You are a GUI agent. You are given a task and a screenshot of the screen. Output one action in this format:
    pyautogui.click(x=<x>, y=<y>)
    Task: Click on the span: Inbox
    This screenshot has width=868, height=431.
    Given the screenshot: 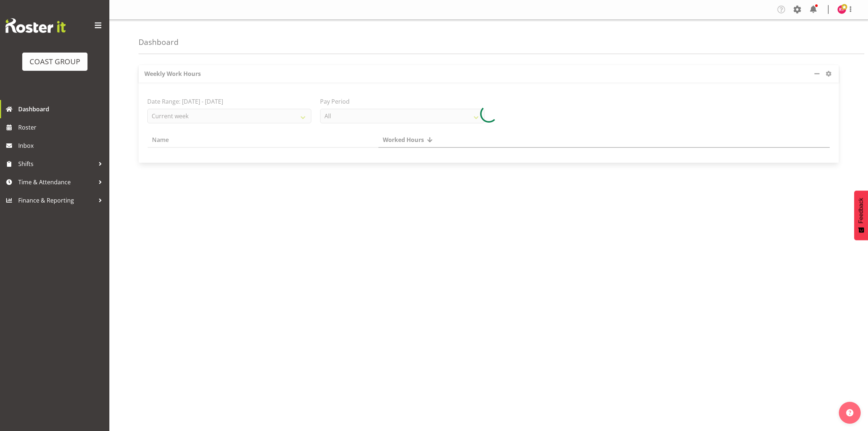 What is the action you would take?
    pyautogui.click(x=62, y=145)
    